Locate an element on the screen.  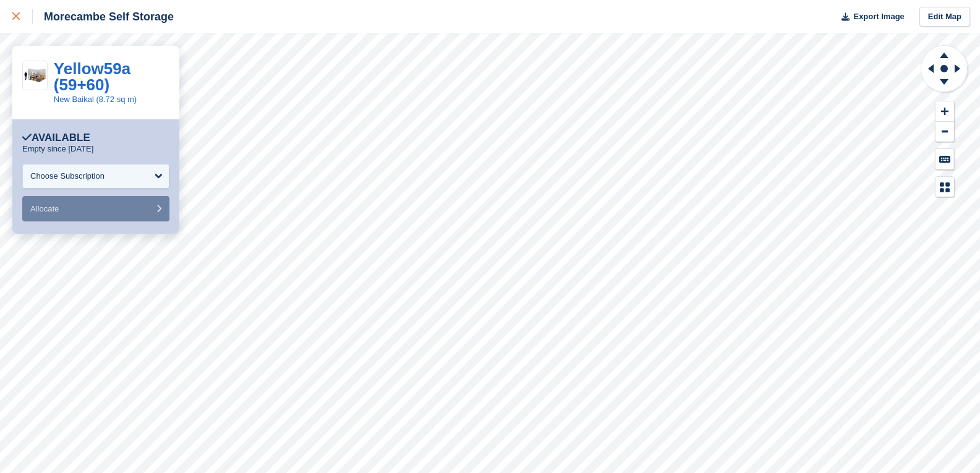
div: Available is located at coordinates (56, 138).